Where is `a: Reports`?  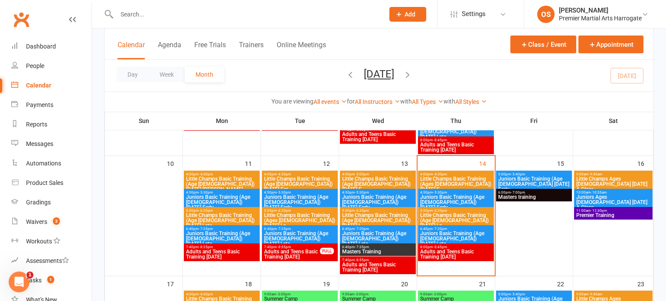
a: Reports is located at coordinates (51, 124).